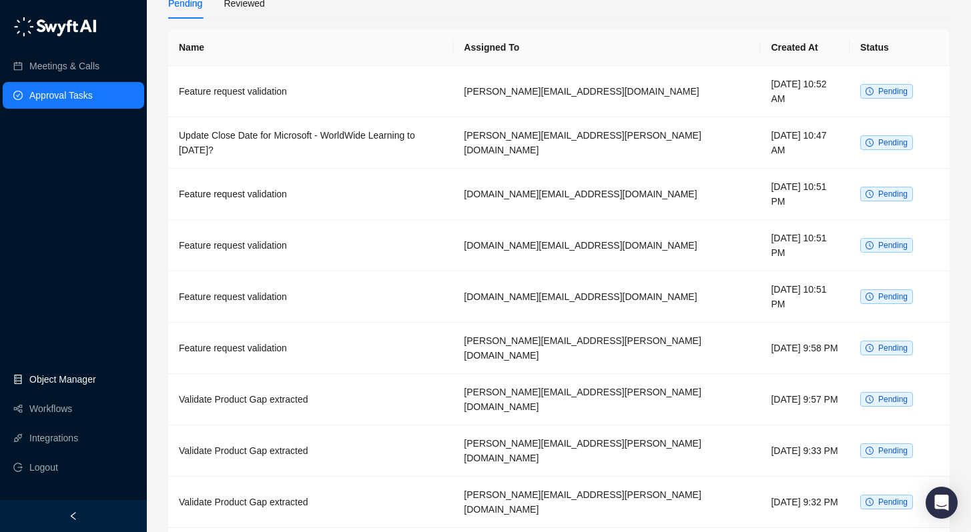 This screenshot has width=971, height=532. I want to click on img: logo-05li4sbe.png, so click(55, 27).